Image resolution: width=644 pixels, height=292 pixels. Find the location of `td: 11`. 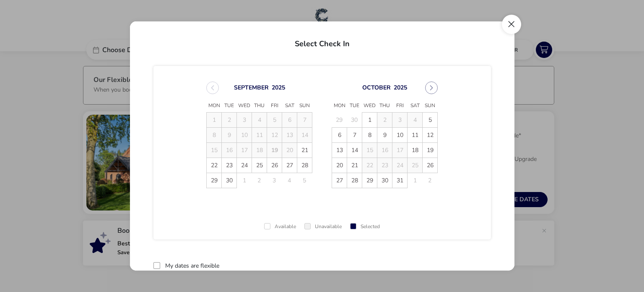

td: 11 is located at coordinates (259, 135).